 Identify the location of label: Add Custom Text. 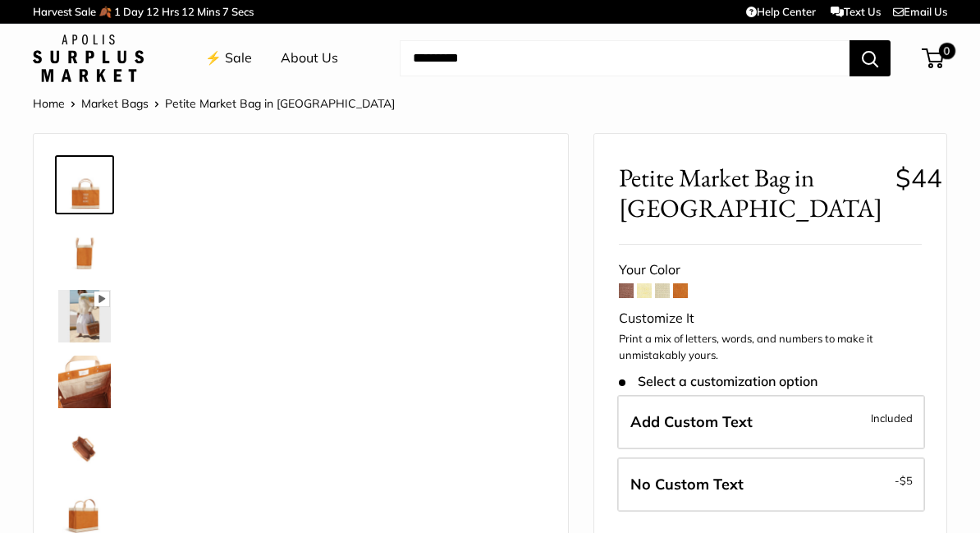
(771, 422).